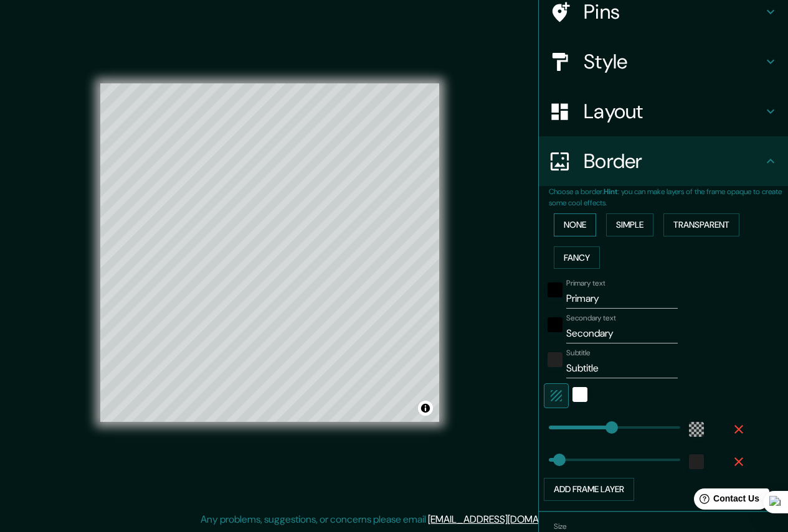  Describe the element at coordinates (610, 192) in the screenshot. I see `b: Hint` at that location.